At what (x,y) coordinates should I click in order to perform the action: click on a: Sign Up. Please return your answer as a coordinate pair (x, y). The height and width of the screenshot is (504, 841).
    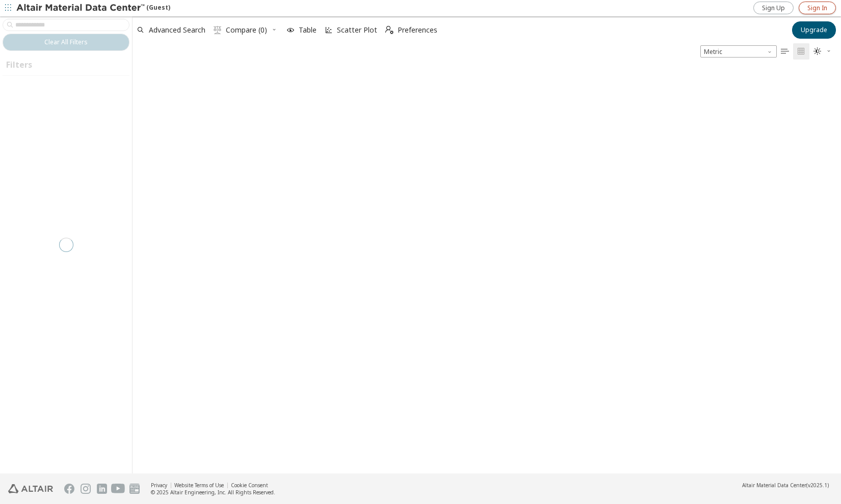
    Looking at the image, I should click on (773, 7).